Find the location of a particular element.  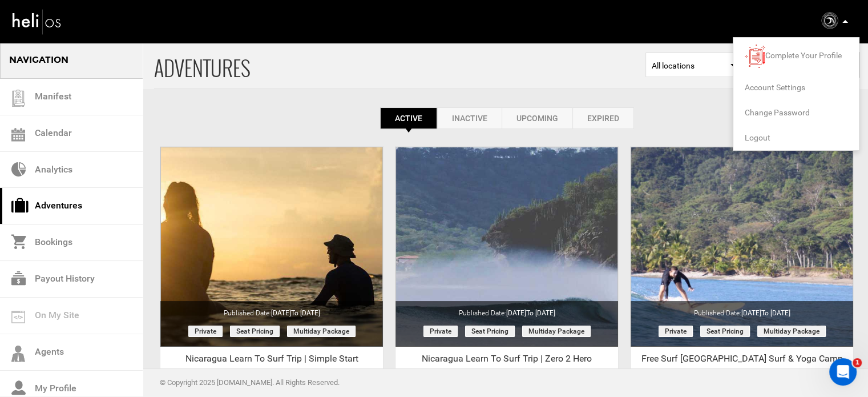

a: Upcoming is located at coordinates (537, 118).